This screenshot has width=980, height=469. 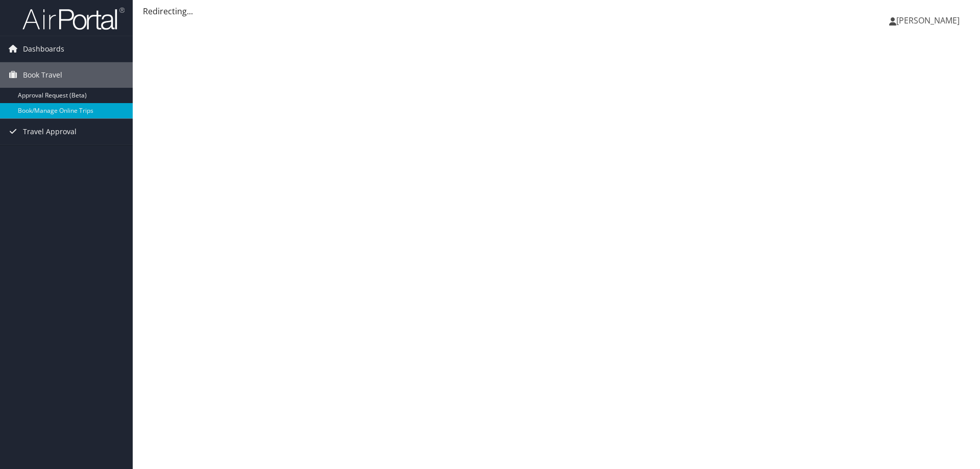 I want to click on span: Book Travel, so click(x=42, y=75).